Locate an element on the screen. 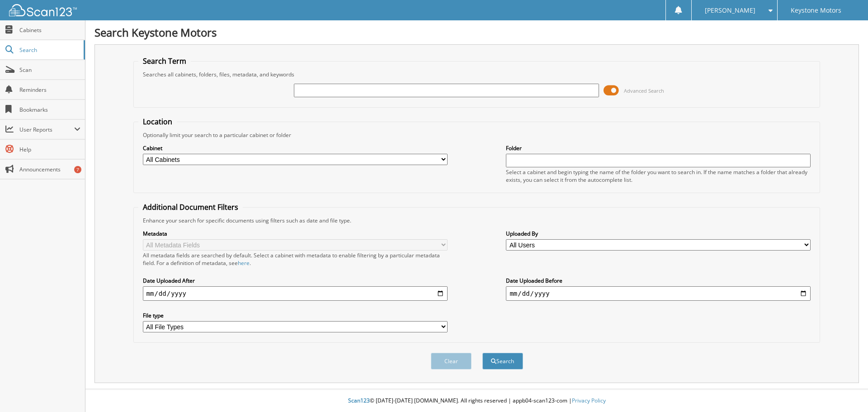 The image size is (868, 412). label: Cabinet is located at coordinates (295, 148).